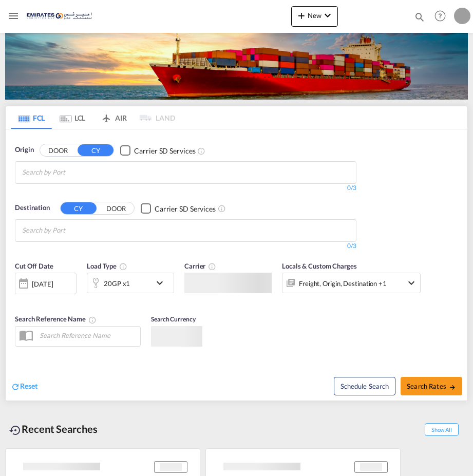  I want to click on md-icon: icon-refresh, so click(15, 387).